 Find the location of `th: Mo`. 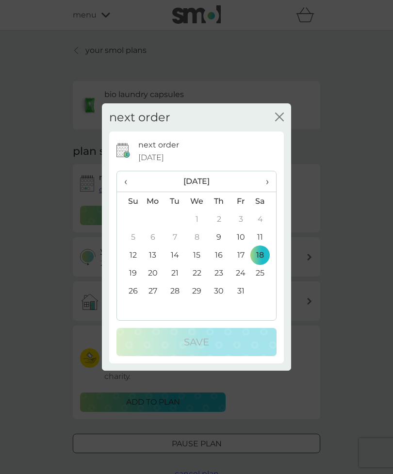

th: Mo is located at coordinates (153, 201).